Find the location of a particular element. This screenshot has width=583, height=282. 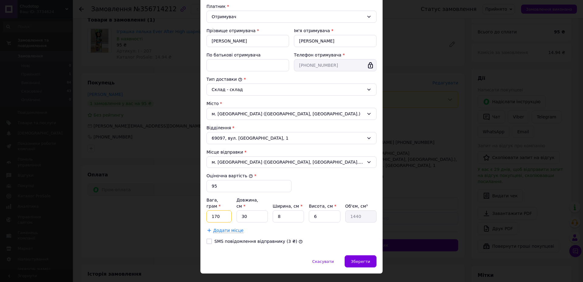

div: Об'єм, см³ is located at coordinates (360, 206).